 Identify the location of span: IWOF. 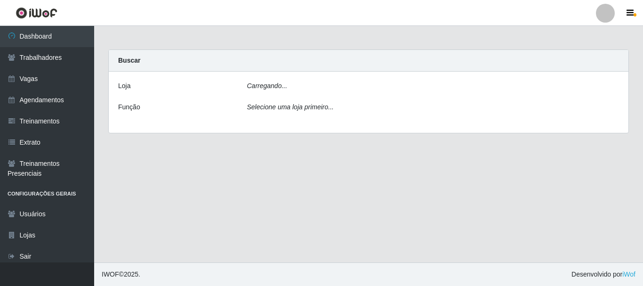
(110, 274).